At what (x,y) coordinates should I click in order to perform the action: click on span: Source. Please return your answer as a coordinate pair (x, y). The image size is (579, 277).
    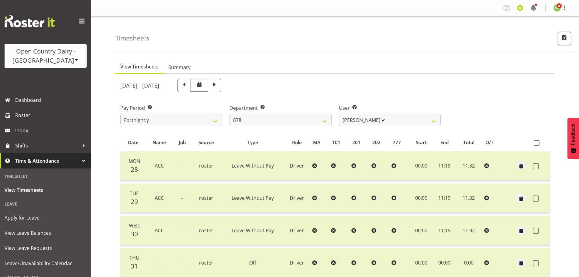
    Looking at the image, I should click on (206, 142).